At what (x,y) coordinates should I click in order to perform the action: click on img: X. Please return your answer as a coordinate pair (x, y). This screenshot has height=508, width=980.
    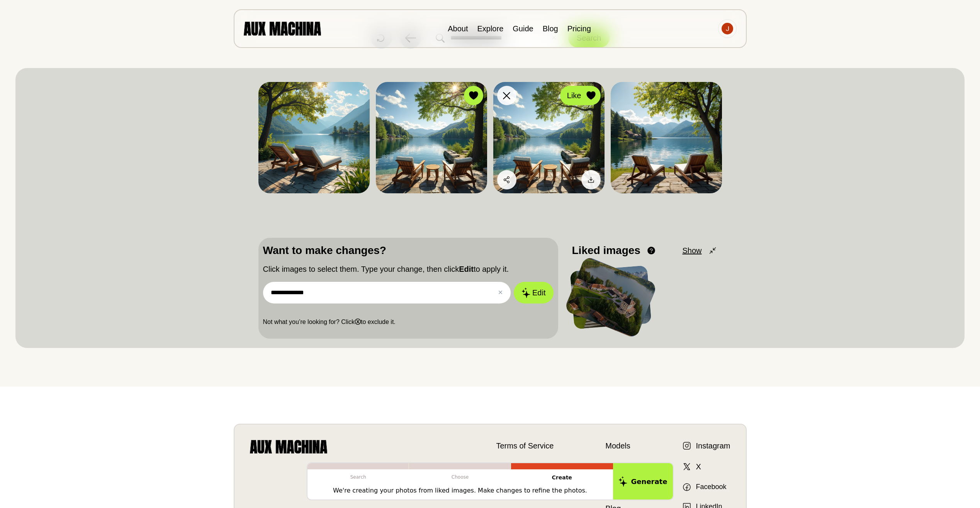
    Looking at the image, I should click on (687, 467).